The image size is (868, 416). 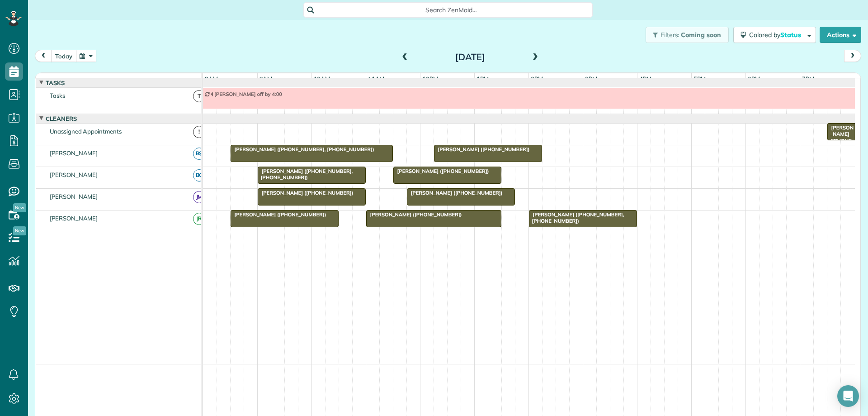 I want to click on span: 8am, so click(x=211, y=78).